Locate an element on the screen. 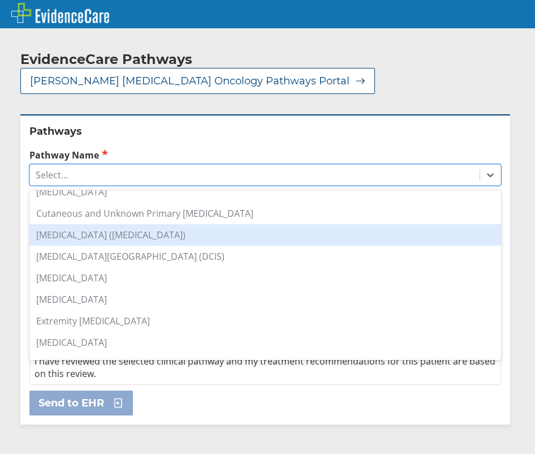  label: Pathway Name is located at coordinates (265, 155).